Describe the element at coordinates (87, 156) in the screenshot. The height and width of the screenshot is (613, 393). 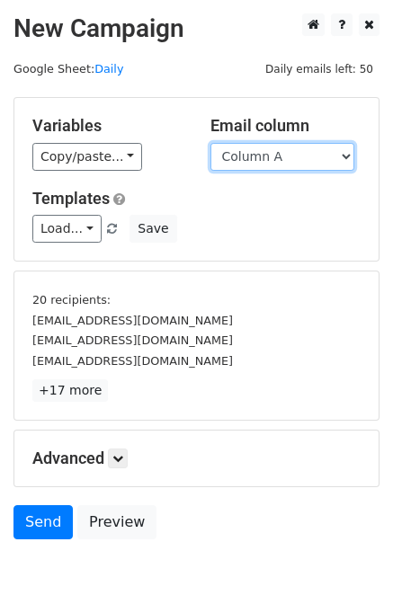
I see `a: Copy/paste...` at that location.